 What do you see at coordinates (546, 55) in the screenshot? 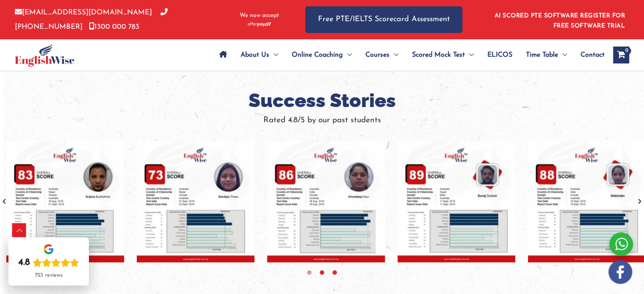
I see `a: Time TableMenu Toggle` at bounding box center [546, 55].